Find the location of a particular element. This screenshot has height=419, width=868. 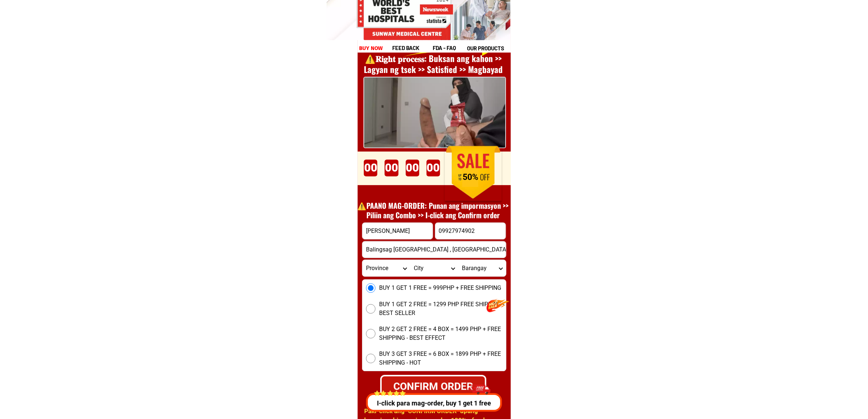

input: BUY 1 GET 2 FREE = 1299 PHP FREE SHIPPING - BEST SELLER is located at coordinates (371, 309).